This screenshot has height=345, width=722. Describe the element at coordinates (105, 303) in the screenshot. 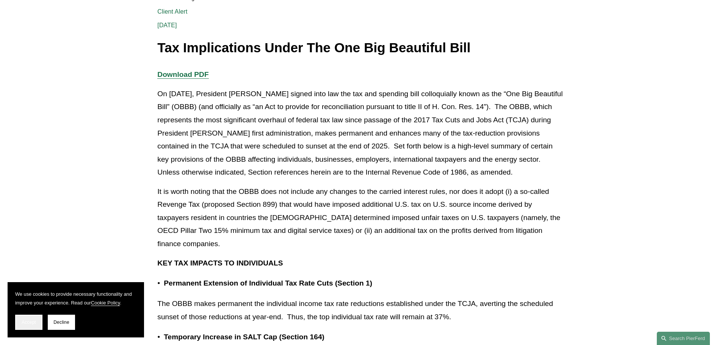

I see `a: Cookie Policy` at that location.